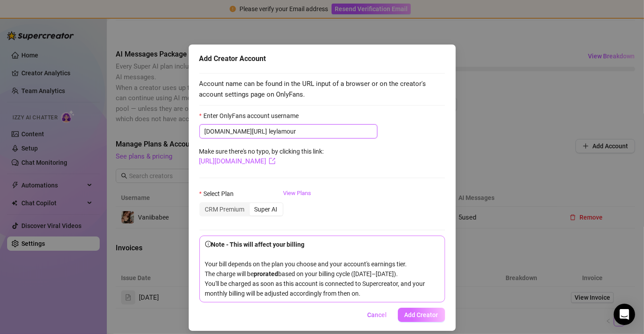  I want to click on span: Make sure there's no typo, by clicking this link:, so click(262, 156).